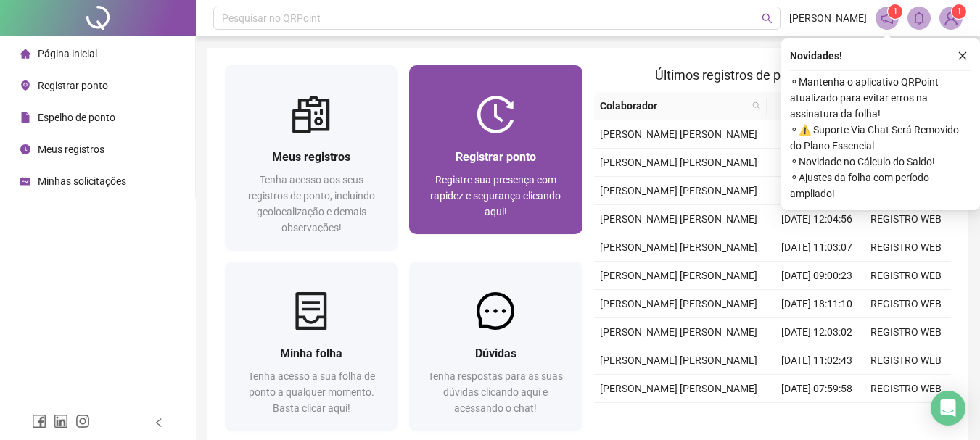  Describe the element at coordinates (82, 182) in the screenshot. I see `span: Minhas solicitações` at that location.